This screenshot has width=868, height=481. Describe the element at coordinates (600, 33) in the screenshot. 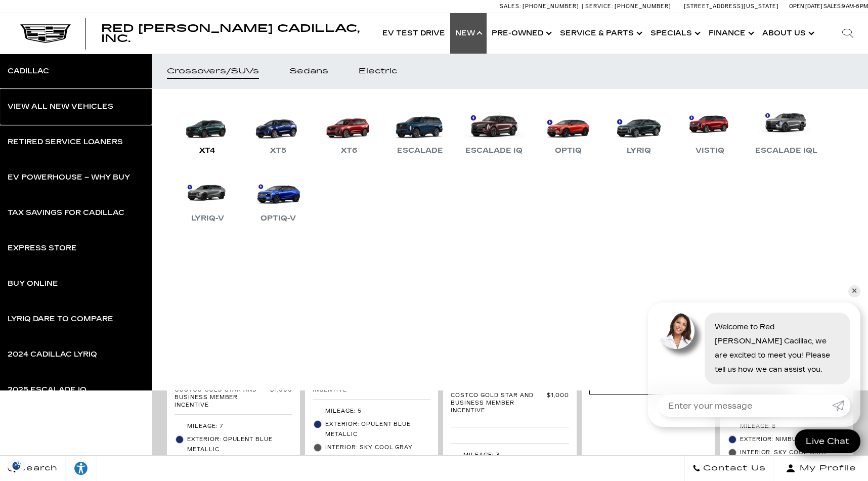

I see `a: Service & Parts` at that location.